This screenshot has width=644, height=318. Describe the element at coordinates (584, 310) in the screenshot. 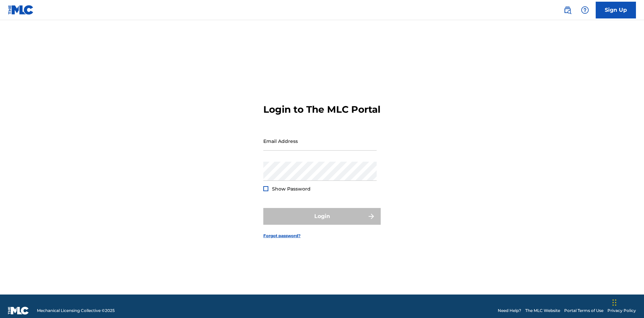

I see `a: Portal Terms of Use` at that location.